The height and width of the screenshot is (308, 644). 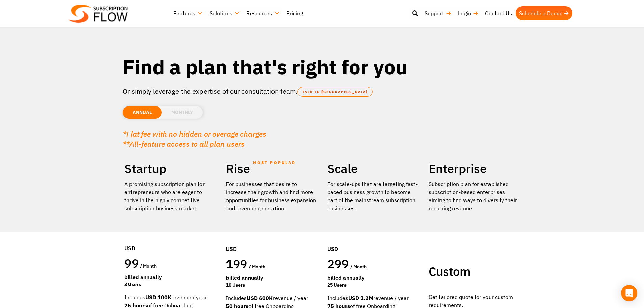 What do you see at coordinates (294, 13) in the screenshot?
I see `a: Pricing` at bounding box center [294, 13].